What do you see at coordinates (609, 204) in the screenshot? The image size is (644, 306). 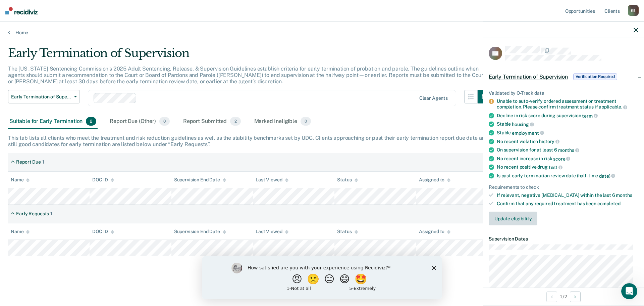 I see `span: completed` at bounding box center [609, 204].